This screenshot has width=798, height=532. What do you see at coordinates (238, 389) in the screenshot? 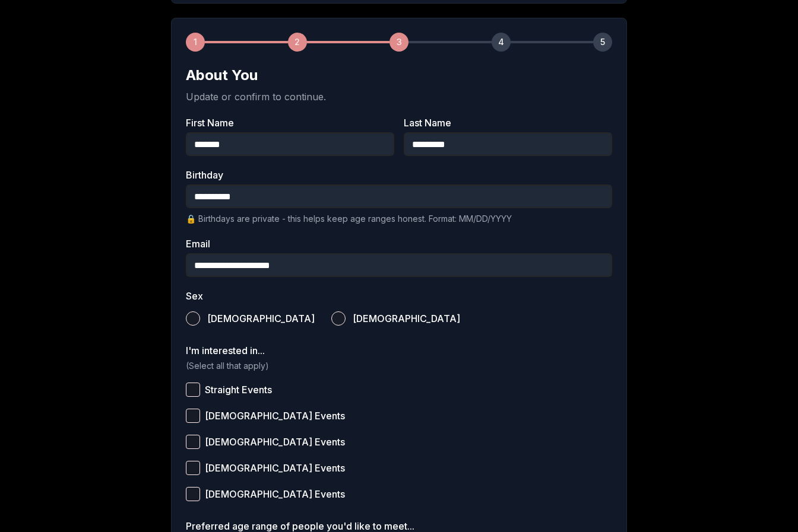
I see `span: Straight Events` at bounding box center [238, 389].